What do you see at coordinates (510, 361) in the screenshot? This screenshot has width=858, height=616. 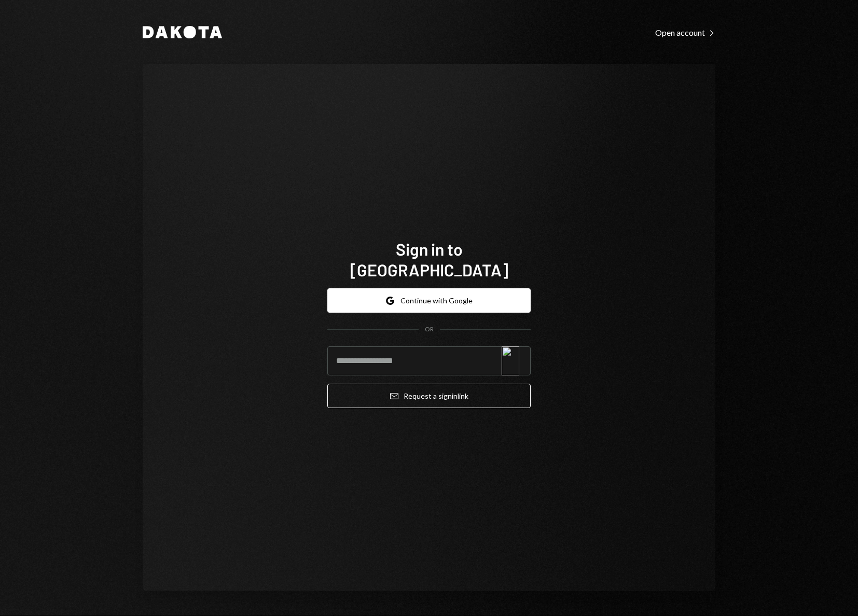 I see `img: lock-icon.svg` at bounding box center [510, 361].